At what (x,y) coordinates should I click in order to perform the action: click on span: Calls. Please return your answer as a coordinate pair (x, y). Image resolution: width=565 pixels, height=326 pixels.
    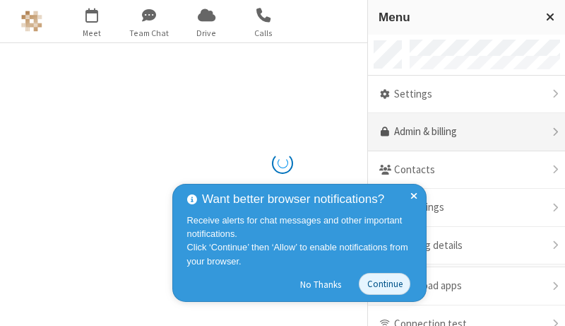
    Looking at the image, I should click on (264, 33).